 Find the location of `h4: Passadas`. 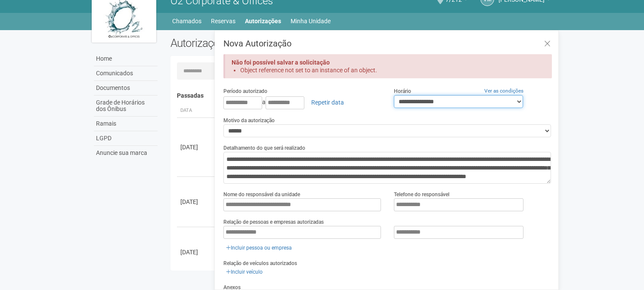

h4: Passadas is located at coordinates (361, 96).